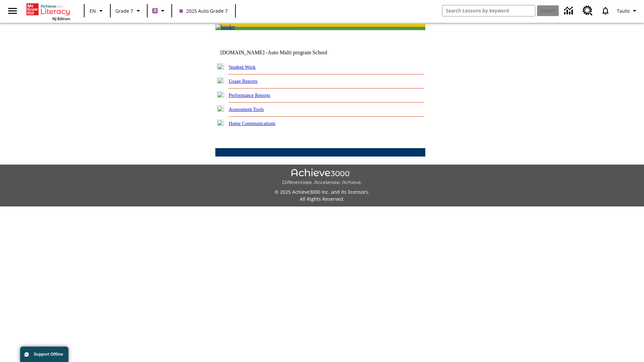  Describe the element at coordinates (569, 11) in the screenshot. I see `a: Data Center` at that location.